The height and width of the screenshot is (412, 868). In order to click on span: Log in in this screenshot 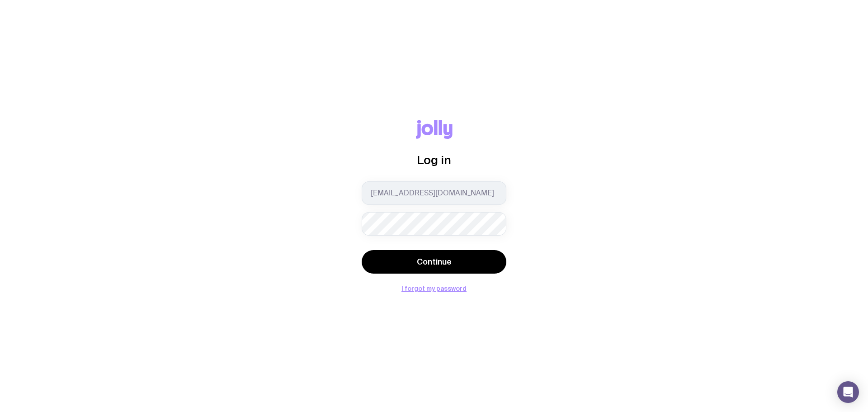, I will do `click(434, 159)`.